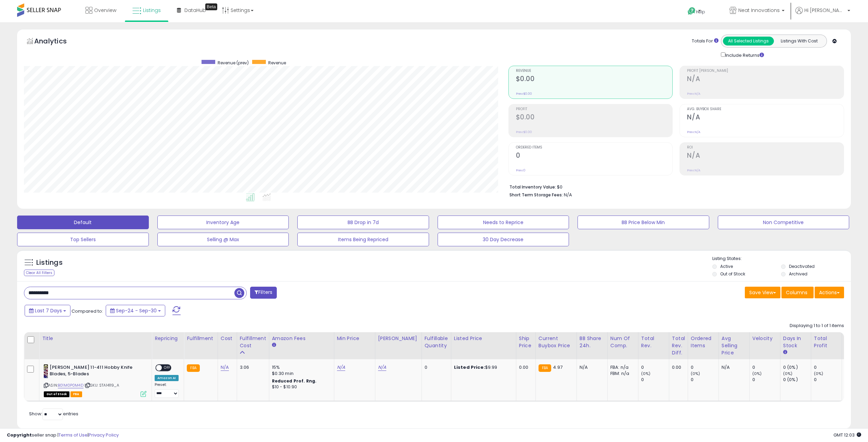  What do you see at coordinates (483, 338) in the screenshot?
I see `div: Listed Price` at bounding box center [483, 338].